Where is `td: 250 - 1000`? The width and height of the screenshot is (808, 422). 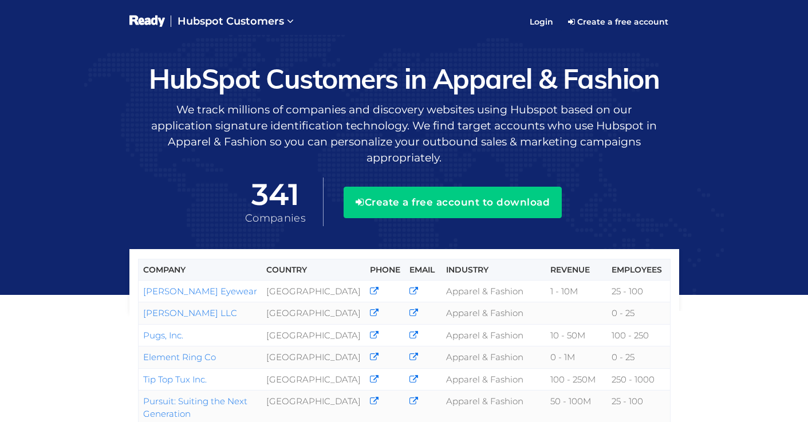
td: 250 - 1000 is located at coordinates (638, 379).